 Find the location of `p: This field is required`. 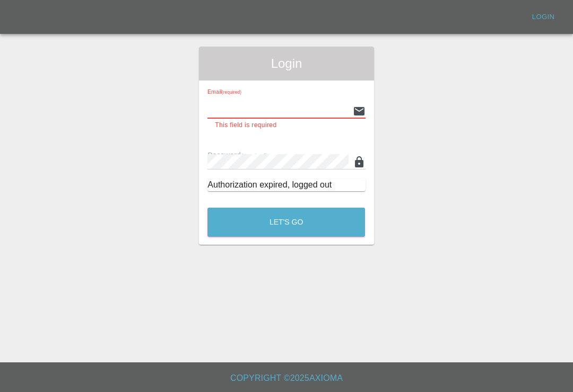

p: This field is required is located at coordinates (286, 126).